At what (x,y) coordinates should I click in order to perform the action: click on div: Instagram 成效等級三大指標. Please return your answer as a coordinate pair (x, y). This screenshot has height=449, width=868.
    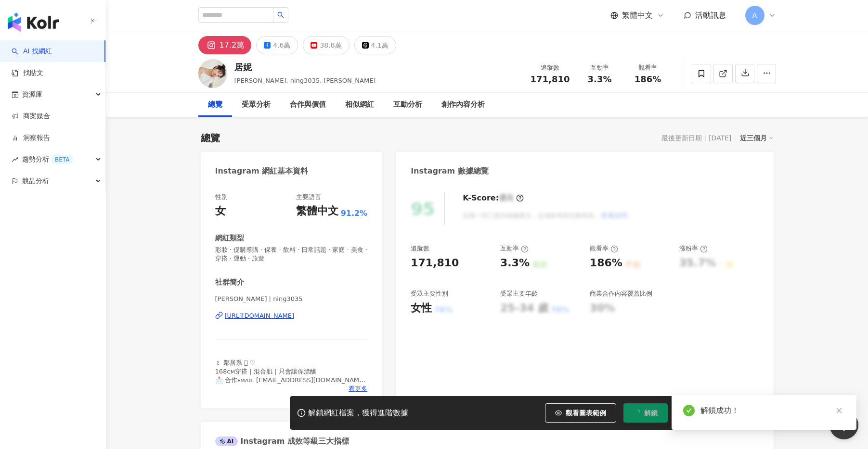
    Looking at the image, I should click on (282, 441).